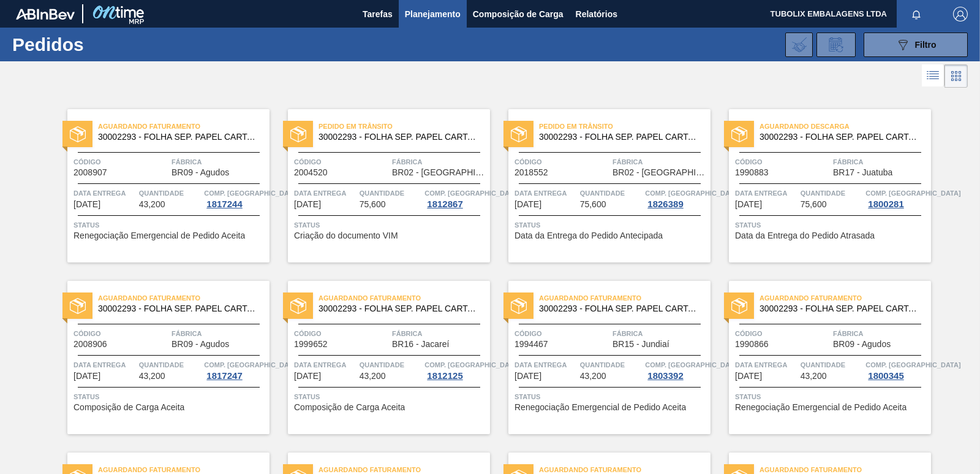 The height and width of the screenshot is (474, 980). I want to click on span: BR02 - Sergipe, so click(660, 172).